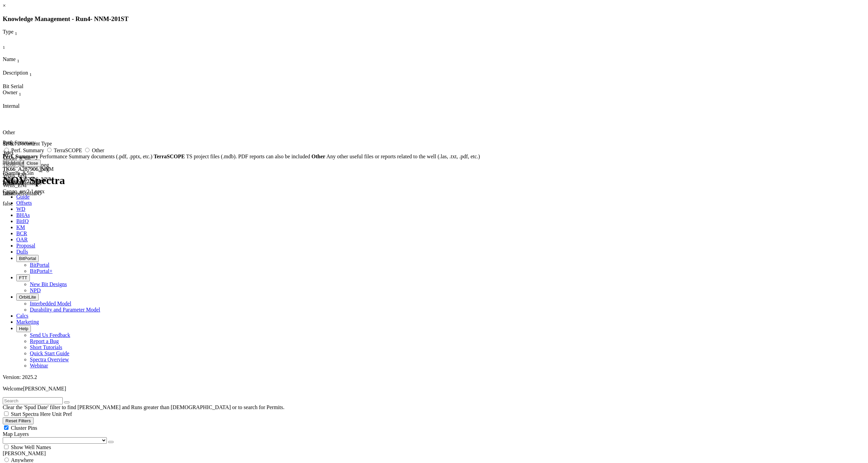  Describe the element at coordinates (38, 18) in the screenshot. I see `span: Knowledge Management -` at that location.